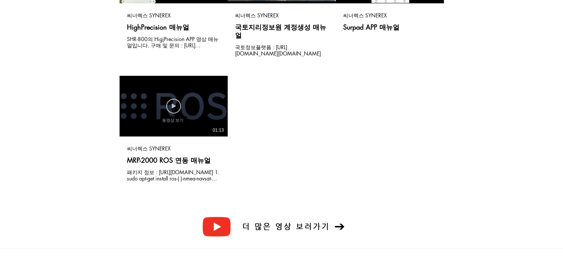 The width and height of the screenshot is (563, 257). Describe the element at coordinates (390, 17) in the screenshot. I see `button: 씨너렉스 SYNEREXSurpad APP 매뉴얼` at that location.